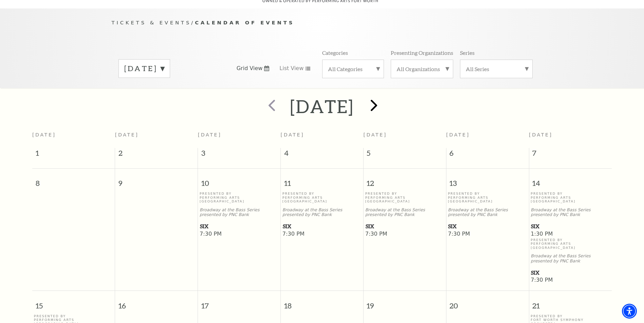 Image resolution: width=644 pixels, height=323 pixels. I want to click on label: All Categories, so click(353, 69).